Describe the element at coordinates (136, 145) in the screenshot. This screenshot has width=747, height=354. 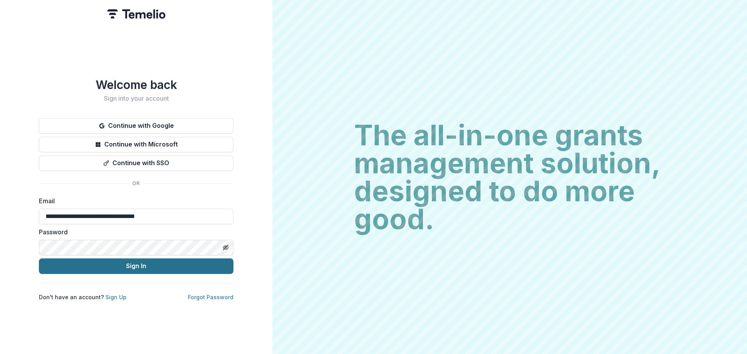
I see `button: Continue with Microsoft` at that location.